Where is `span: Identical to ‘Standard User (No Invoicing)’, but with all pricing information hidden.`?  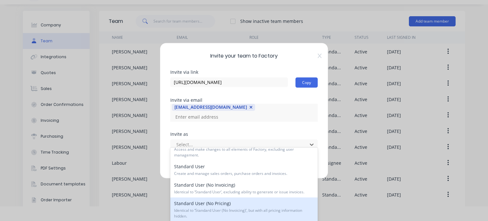
span: Identical to ‘Standard User (No Invoicing)’, but with all pricing information hidden. is located at coordinates (244, 213).